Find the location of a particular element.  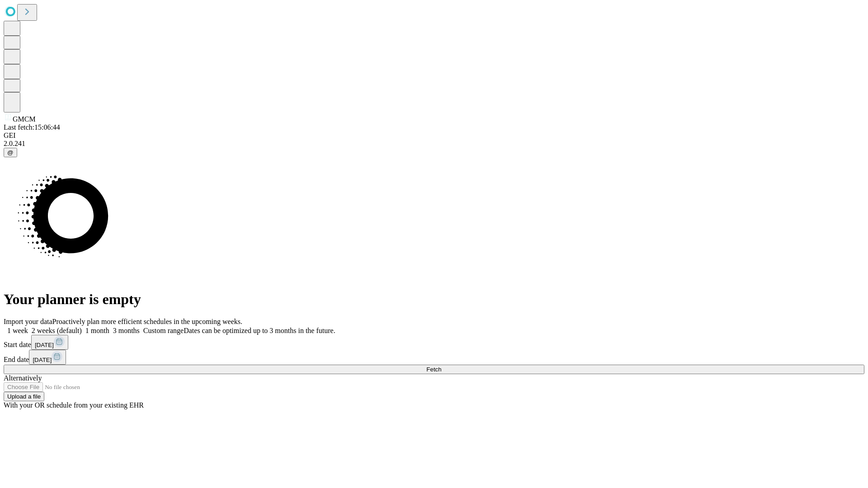

span: With your OR schedule from your existing EHR is located at coordinates (74, 405).